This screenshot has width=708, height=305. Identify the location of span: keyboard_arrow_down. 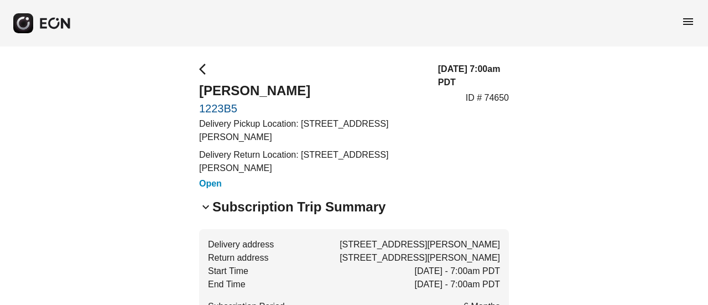
(206, 207).